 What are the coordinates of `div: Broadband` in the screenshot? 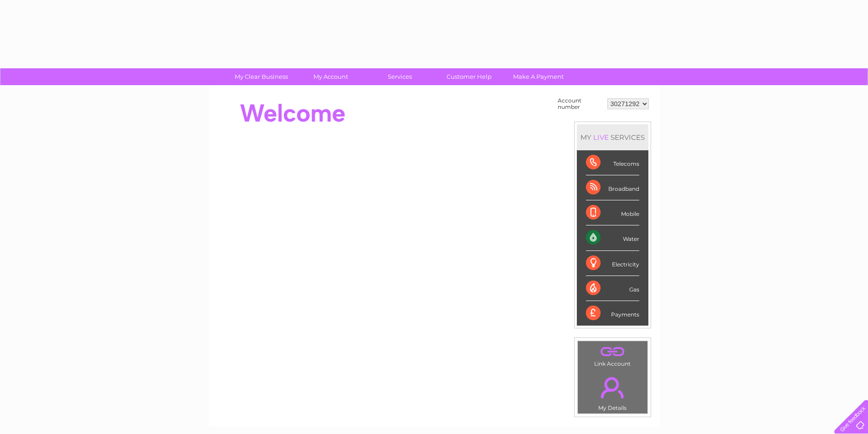 It's located at (612, 188).